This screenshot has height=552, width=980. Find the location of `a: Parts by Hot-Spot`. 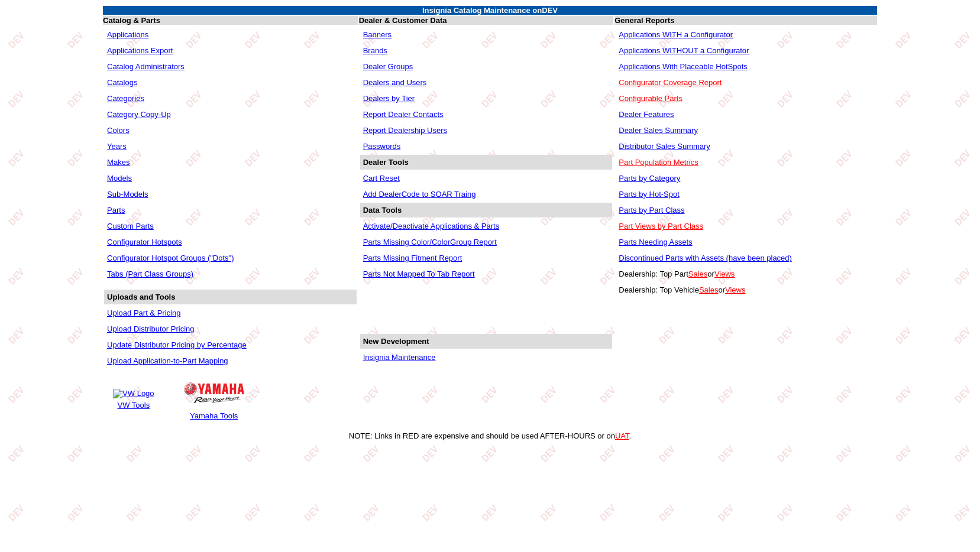

a: Parts by Hot-Spot is located at coordinates (649, 194).